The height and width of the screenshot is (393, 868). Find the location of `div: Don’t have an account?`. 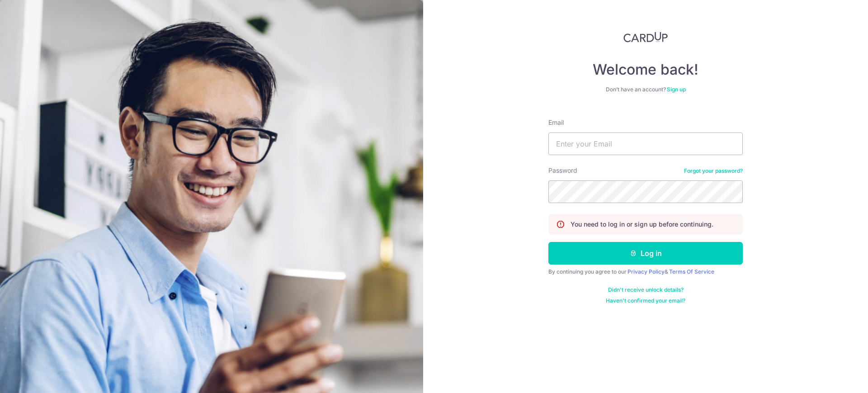

div: Don’t have an account? is located at coordinates (646, 90).